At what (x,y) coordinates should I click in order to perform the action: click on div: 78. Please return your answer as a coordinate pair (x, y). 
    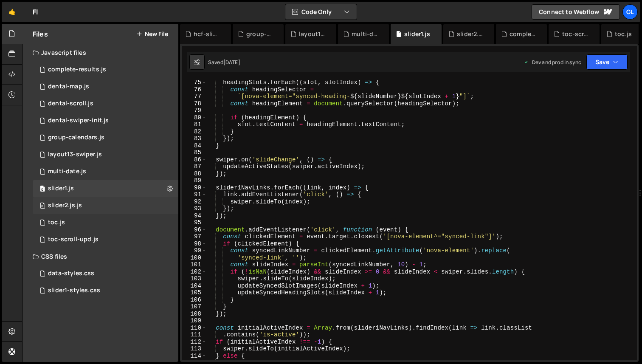
    Looking at the image, I should click on (194, 104).